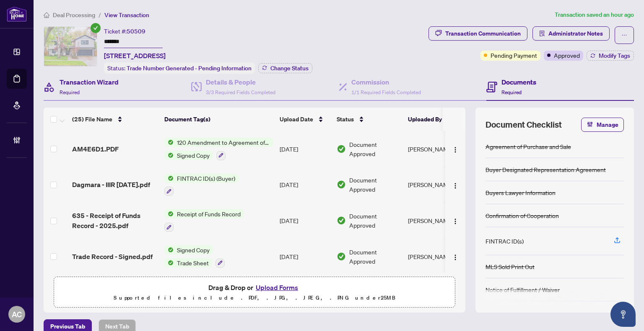  Describe the element at coordinates (575, 33) in the screenshot. I see `span: Administrator Notes` at that location.